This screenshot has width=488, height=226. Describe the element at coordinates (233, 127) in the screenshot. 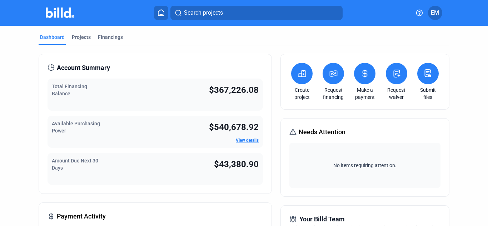

I see `span: $540,678.92` at that location.